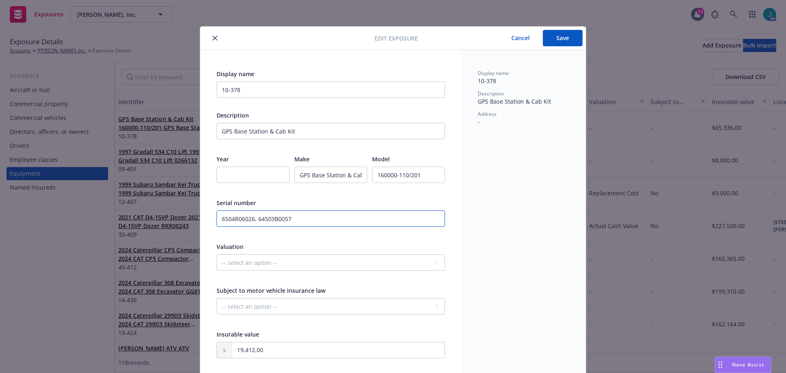 This screenshot has width=786, height=373. Describe the element at coordinates (236, 203) in the screenshot. I see `span: Serial number` at that location.